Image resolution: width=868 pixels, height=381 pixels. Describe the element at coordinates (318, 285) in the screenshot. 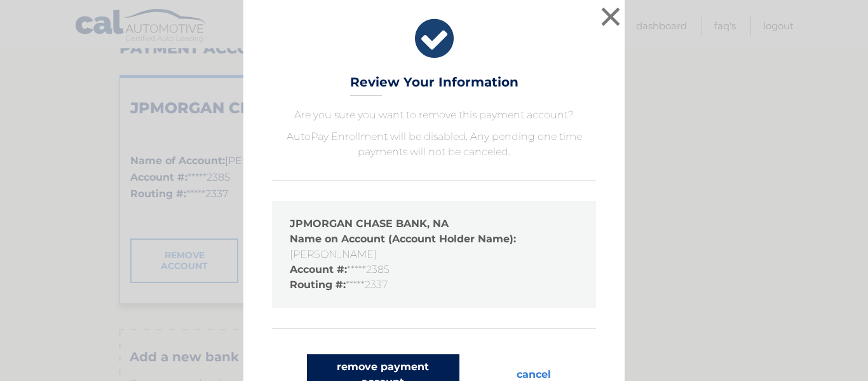

I see `strong: Routing #:` at that location.